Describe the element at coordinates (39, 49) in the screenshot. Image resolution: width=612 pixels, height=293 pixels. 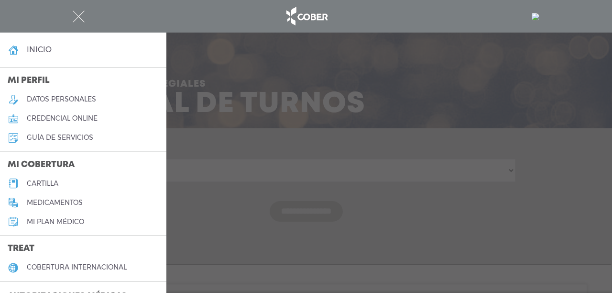
I see `h4: inicio` at that location.